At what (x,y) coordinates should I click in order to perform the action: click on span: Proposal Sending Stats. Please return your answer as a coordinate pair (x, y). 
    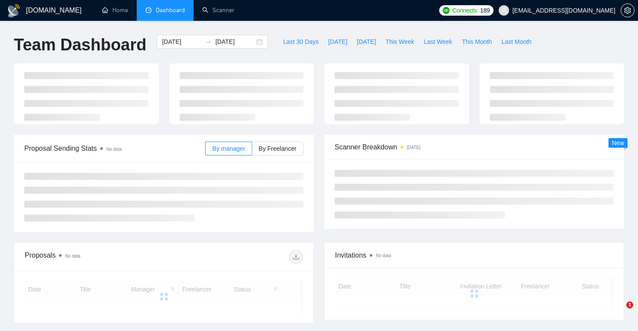
    Looking at the image, I should click on (115, 148).